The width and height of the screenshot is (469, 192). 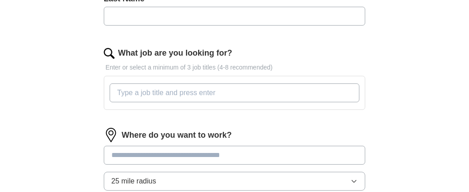 I want to click on span: 25 mile radius, so click(x=134, y=181).